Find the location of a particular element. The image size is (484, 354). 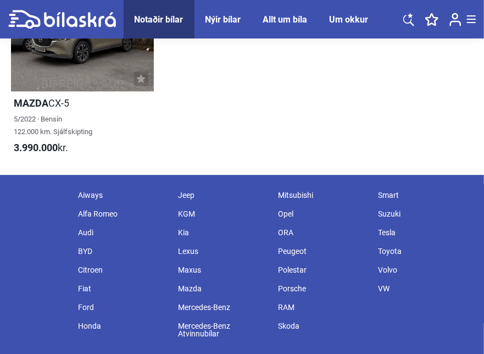

div: Mazda is located at coordinates (222, 288).